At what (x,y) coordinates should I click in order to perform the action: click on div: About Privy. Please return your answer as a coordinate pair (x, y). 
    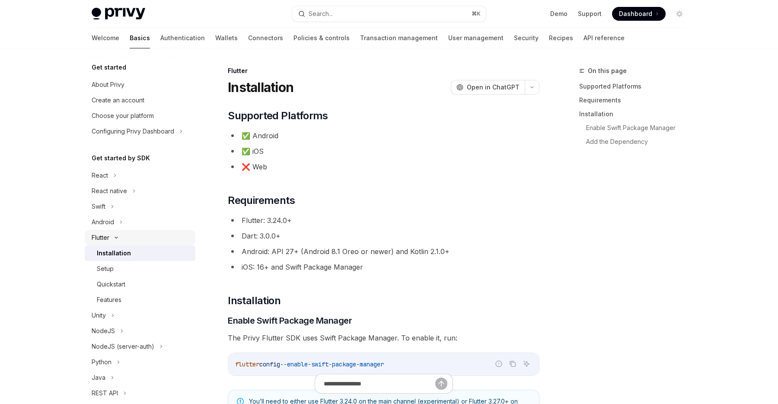
    Looking at the image, I should click on (108, 85).